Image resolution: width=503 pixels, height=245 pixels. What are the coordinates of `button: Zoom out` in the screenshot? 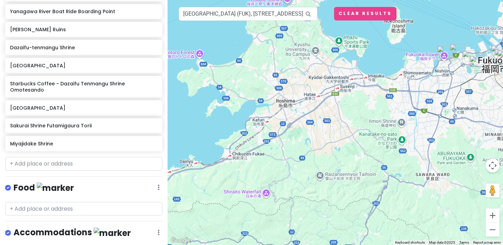 It's located at (493, 230).